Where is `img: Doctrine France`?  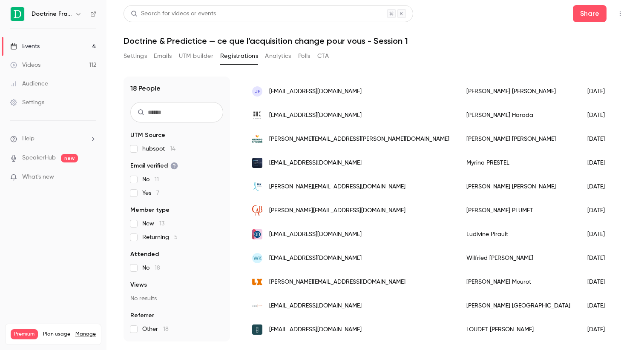
img: Doctrine France is located at coordinates (18, 14).